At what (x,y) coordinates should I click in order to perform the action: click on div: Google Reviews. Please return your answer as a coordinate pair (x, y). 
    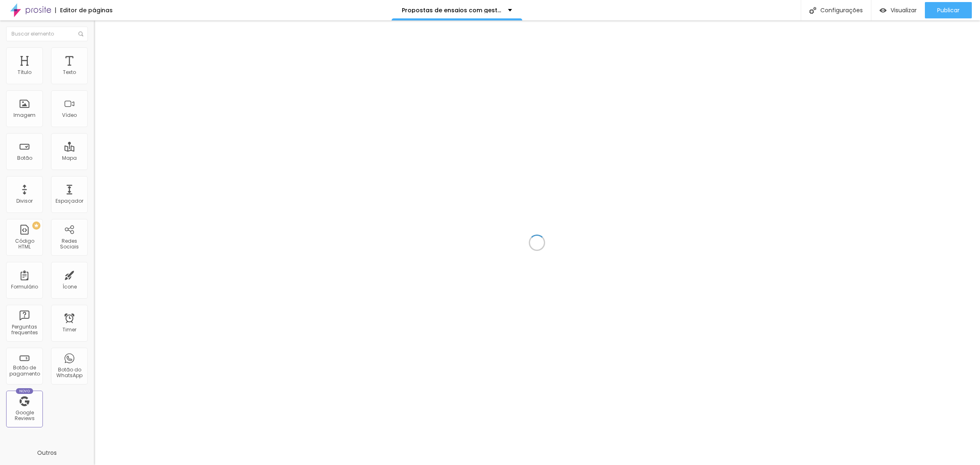
    Looking at the image, I should click on (24, 415).